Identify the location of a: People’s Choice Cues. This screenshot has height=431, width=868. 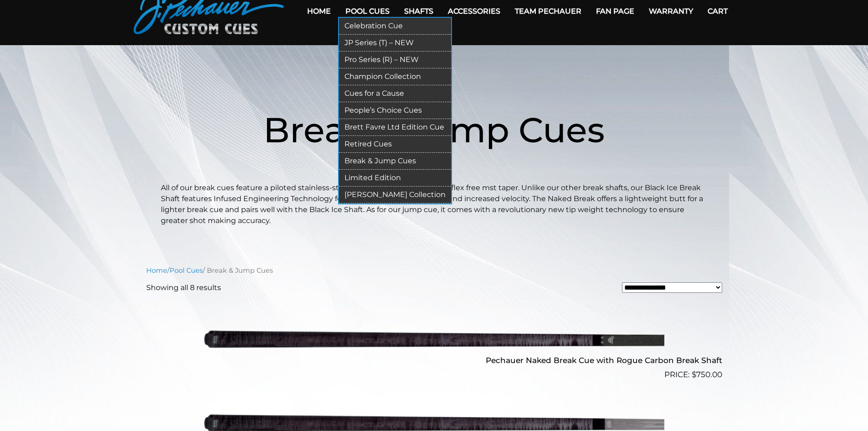
(395, 110).